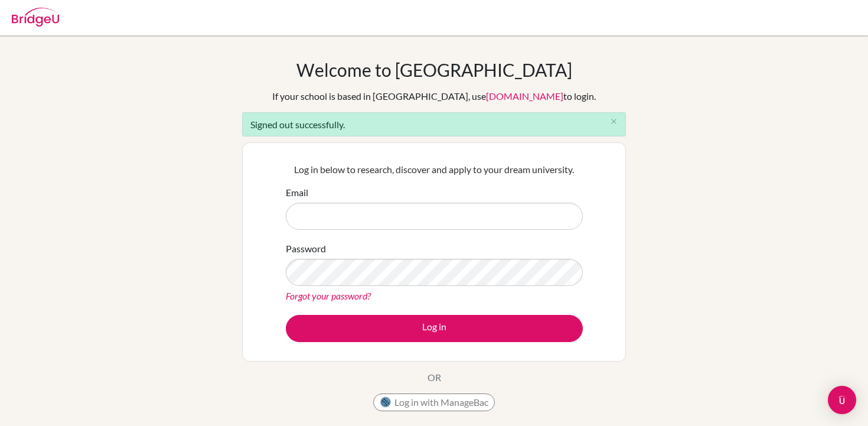 This screenshot has width=868, height=426. What do you see at coordinates (306, 249) in the screenshot?
I see `label: Password` at bounding box center [306, 249].